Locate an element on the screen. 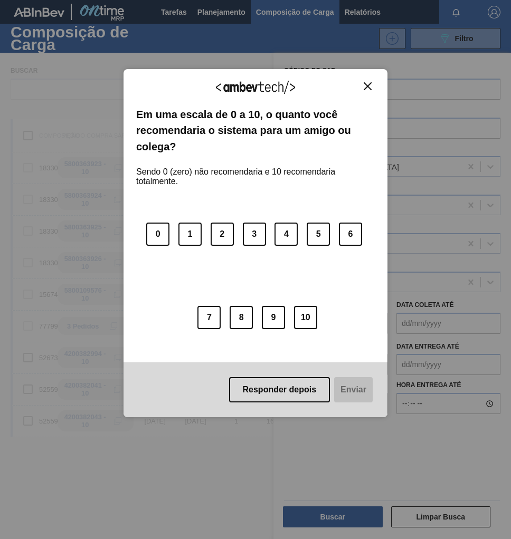  label: Em uma escala de 0 a 10, o quanto você recomendaria o sistema para um amigo ou colega? is located at coordinates (255, 130).